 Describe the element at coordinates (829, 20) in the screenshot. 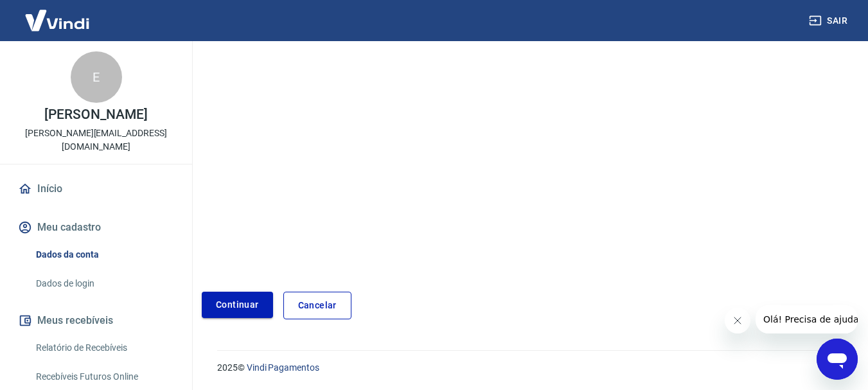

I see `button: Sair` at that location.